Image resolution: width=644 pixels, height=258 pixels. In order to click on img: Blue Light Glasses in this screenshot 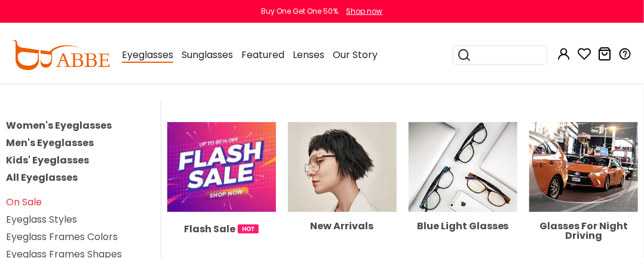, I will do `click(463, 167)`.